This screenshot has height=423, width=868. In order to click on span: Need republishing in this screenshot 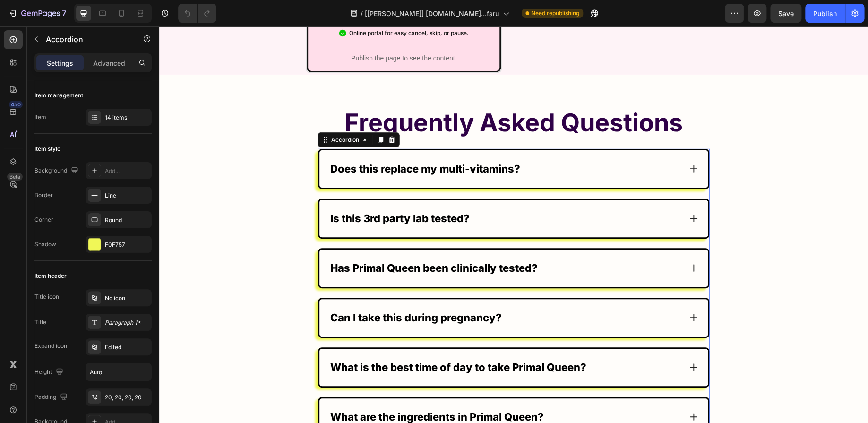, I will do `click(556, 13)`.